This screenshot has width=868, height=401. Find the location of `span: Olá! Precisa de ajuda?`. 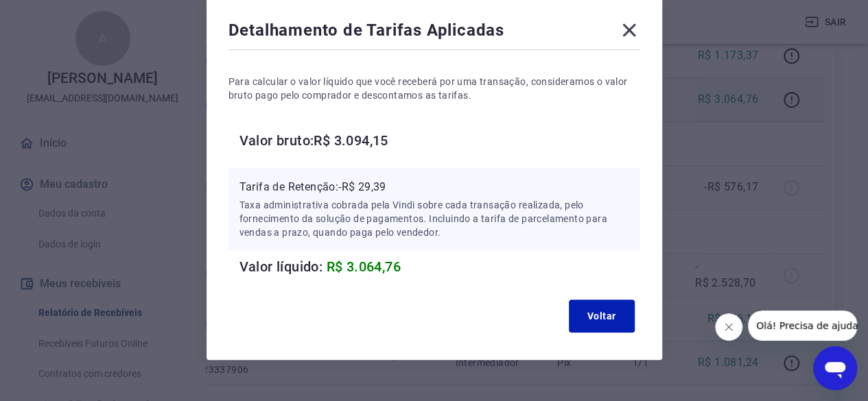

span: Olá! Precisa de ajuda? is located at coordinates (62, 15).